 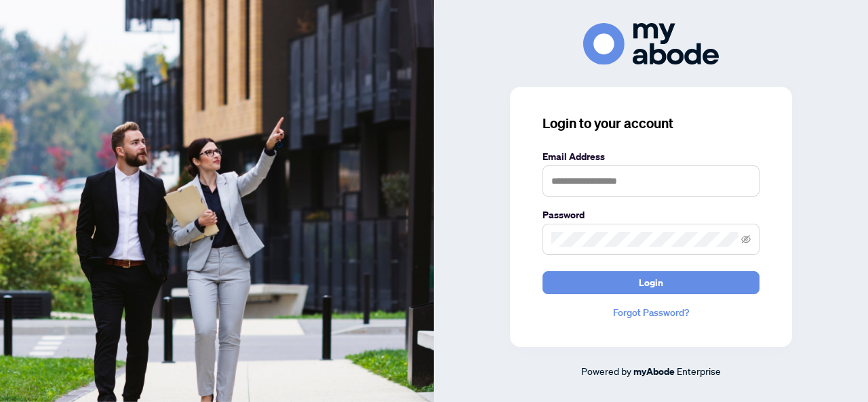 What do you see at coordinates (651, 156) in the screenshot?
I see `label: Email Address` at bounding box center [651, 156].